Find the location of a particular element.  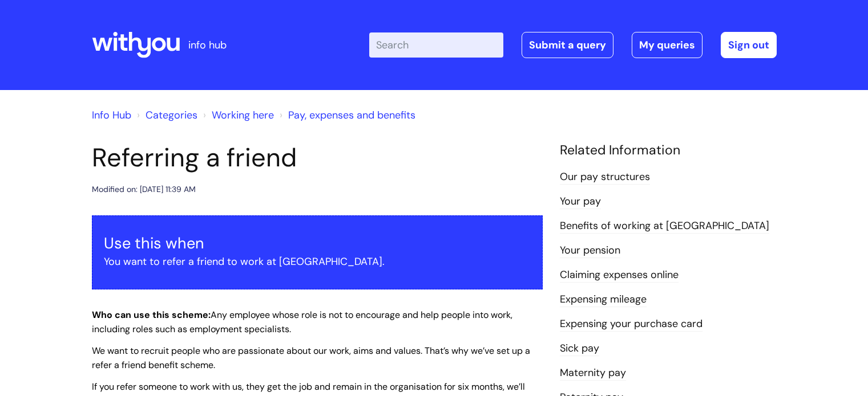

a: Our pay structures is located at coordinates (605, 177).